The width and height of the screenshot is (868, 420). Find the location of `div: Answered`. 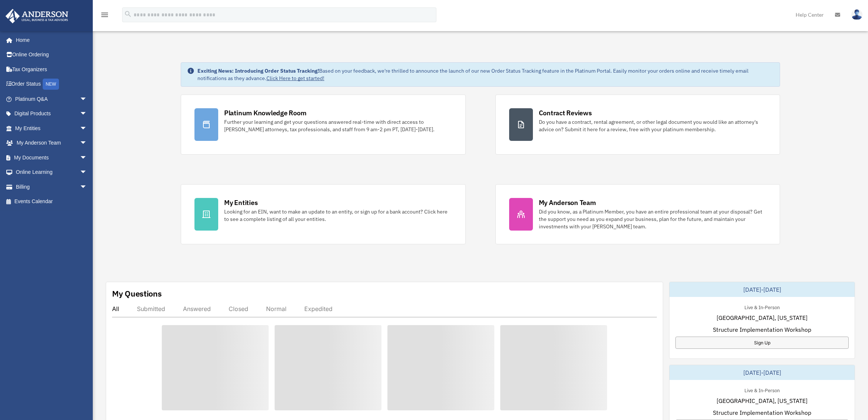

div: Answered is located at coordinates (197, 309).